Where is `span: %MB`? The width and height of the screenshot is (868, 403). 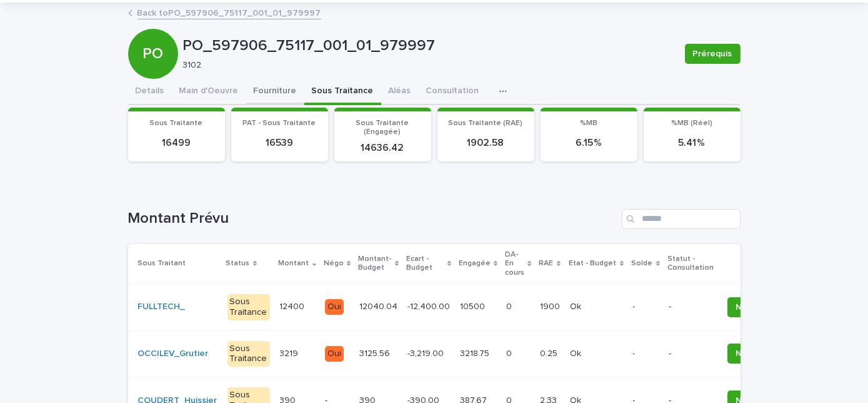
span: %MB is located at coordinates (589, 123).